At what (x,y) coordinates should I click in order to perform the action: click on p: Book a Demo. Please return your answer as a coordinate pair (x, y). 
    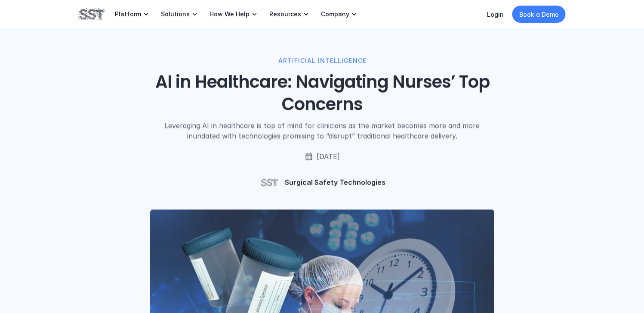
    Looking at the image, I should click on (539, 14).